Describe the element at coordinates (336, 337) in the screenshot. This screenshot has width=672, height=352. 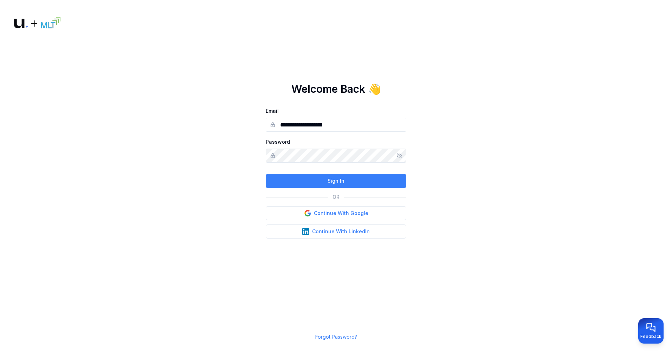
I see `a: Forgot Password?` at that location.